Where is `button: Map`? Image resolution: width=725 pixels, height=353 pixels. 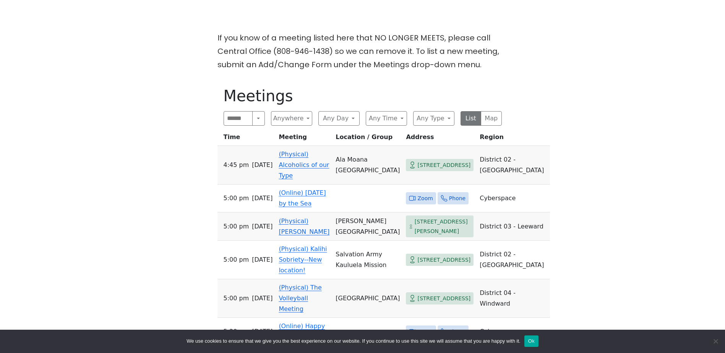 button: Map is located at coordinates (491, 118).